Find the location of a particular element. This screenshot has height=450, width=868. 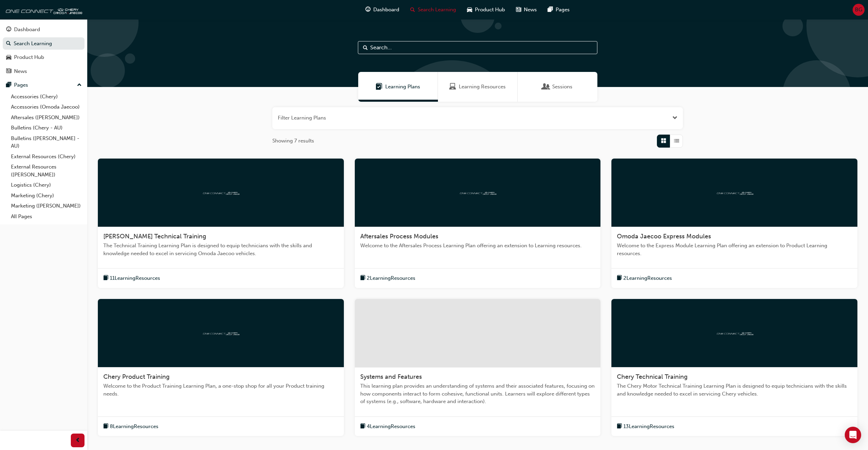

span: Omoda Jaecoo Express Modules is located at coordinates (664, 237).